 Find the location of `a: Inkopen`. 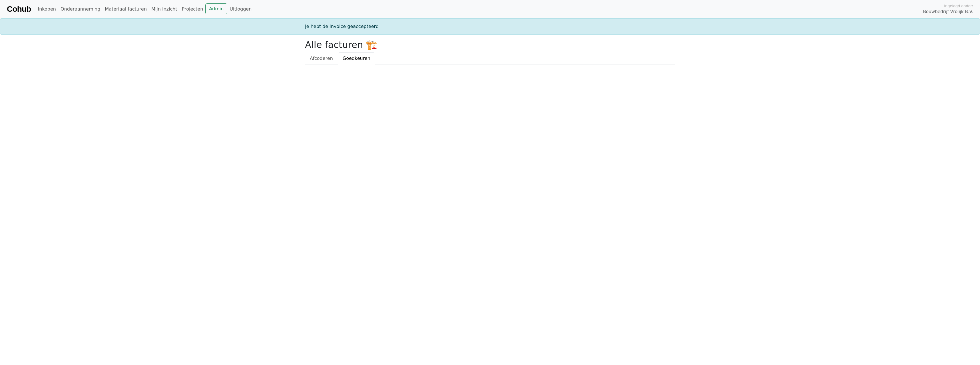

a: Inkopen is located at coordinates (47, 9).